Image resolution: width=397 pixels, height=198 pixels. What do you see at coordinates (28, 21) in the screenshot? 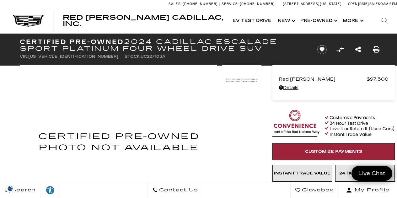
I see `a: Cadillac Dark Logo with Cadillac White Text` at bounding box center [28, 21].